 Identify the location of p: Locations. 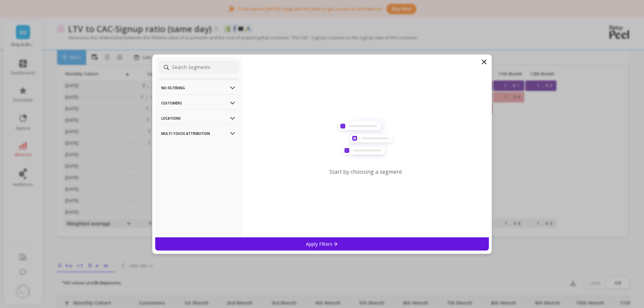
(199, 118).